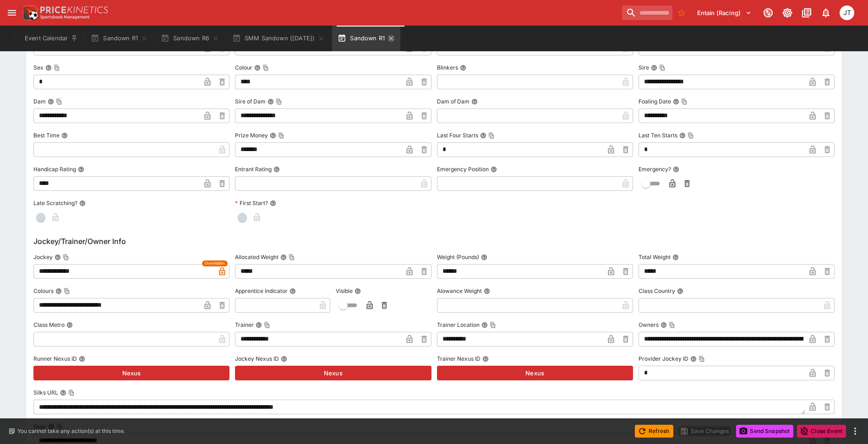 The height and width of the screenshot is (444, 868). I want to click on button: Alowance Weight, so click(487, 291).